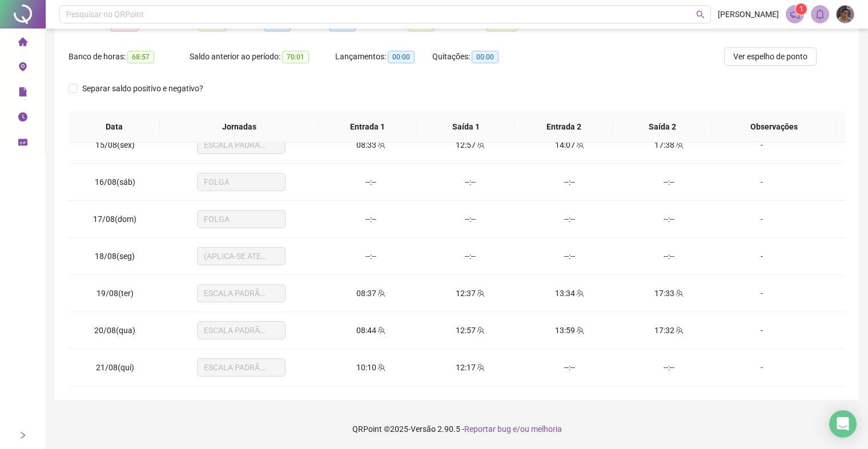 This screenshot has width=868, height=449. I want to click on span: bell, so click(820, 14).